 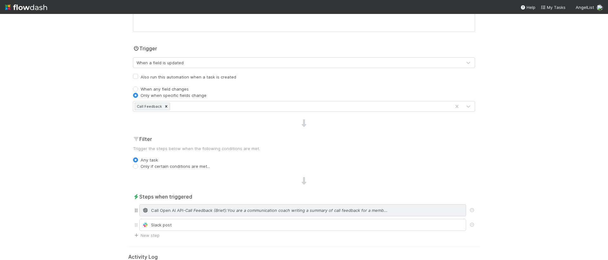 What do you see at coordinates (600, 8) in the screenshot?
I see `img: avatar_bbb6177a-485e-445a-ba71-b3b7d77eb495.png` at bounding box center [600, 8].